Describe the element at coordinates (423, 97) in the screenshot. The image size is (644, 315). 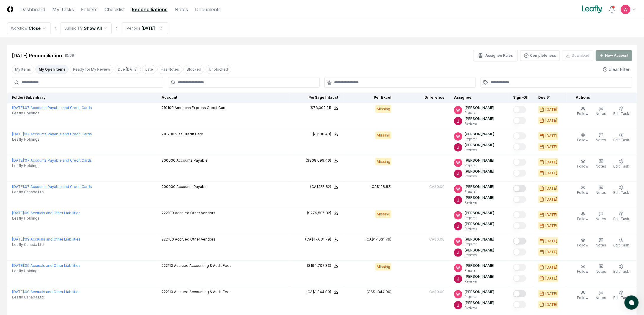
I see `th: Difference` at that location.